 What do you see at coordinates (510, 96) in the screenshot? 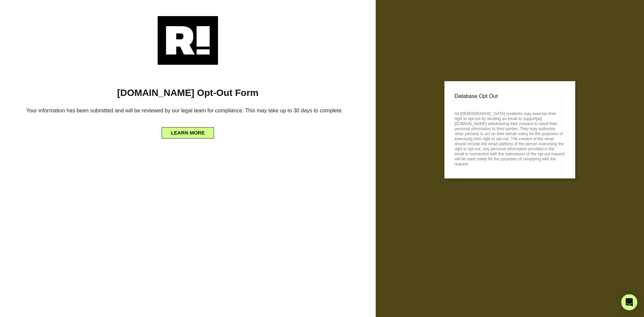
I see `p: Database Opt Out` at bounding box center [510, 96].